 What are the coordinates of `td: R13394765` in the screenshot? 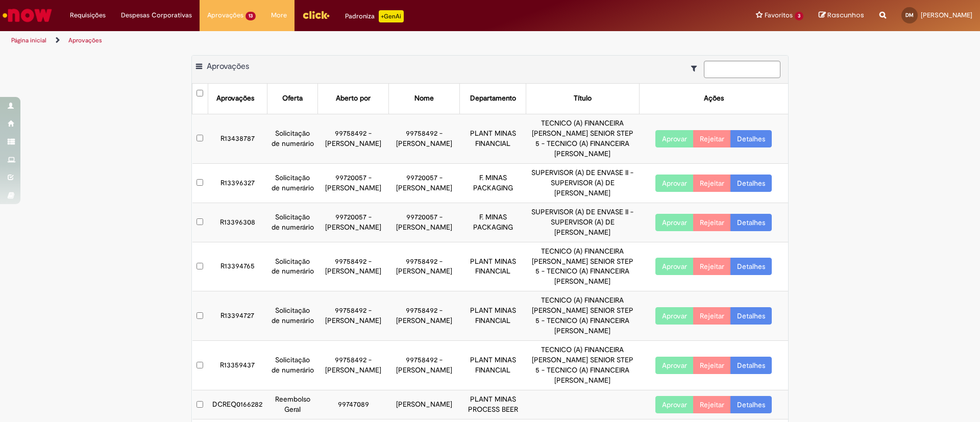 It's located at (237, 266).